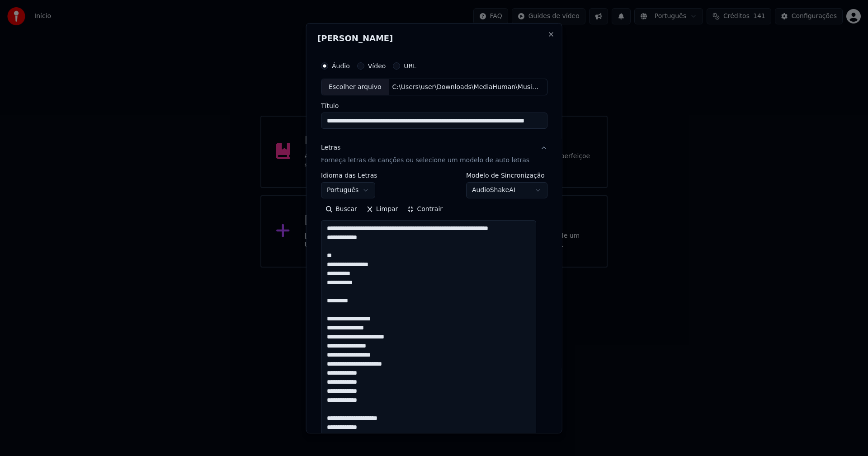  Describe the element at coordinates (341, 66) in the screenshot. I see `label: Áudio` at that location.